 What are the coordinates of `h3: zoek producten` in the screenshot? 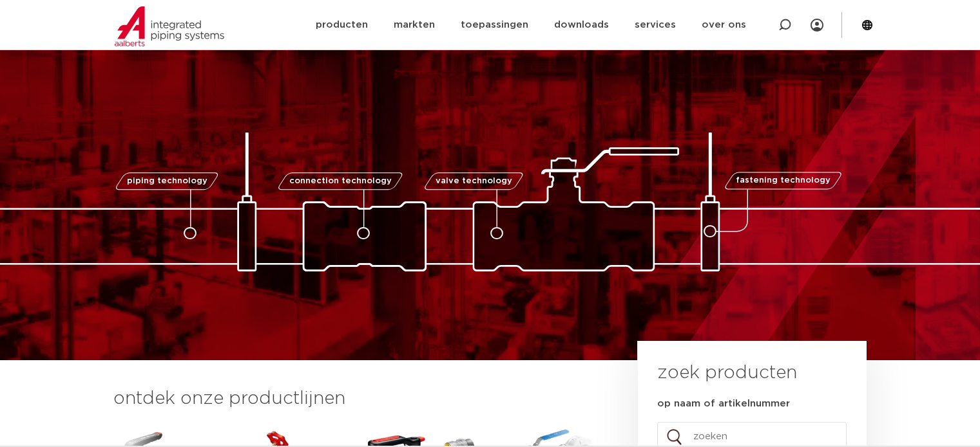 It's located at (726, 373).